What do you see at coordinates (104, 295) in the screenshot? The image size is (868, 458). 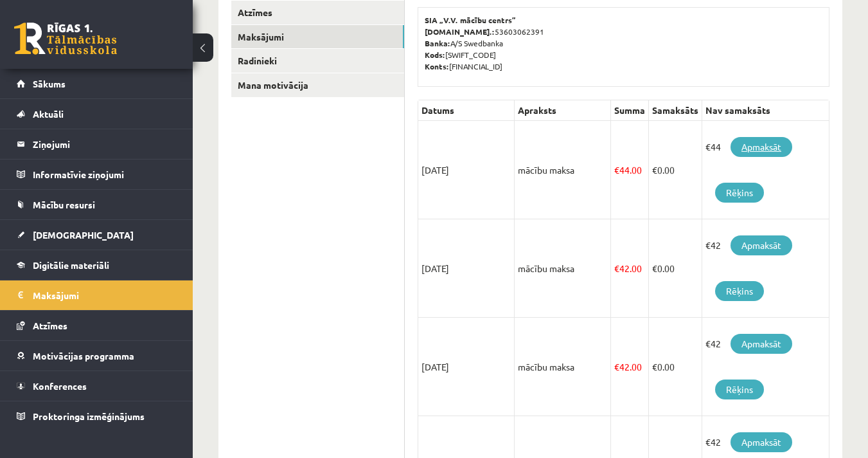 I see `legend: Maksājumi` at bounding box center [104, 295].